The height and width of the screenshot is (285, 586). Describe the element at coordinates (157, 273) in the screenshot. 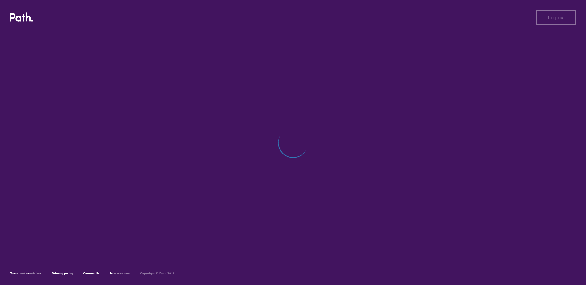

I see `h6: Copyright © Path 2018` at that location.